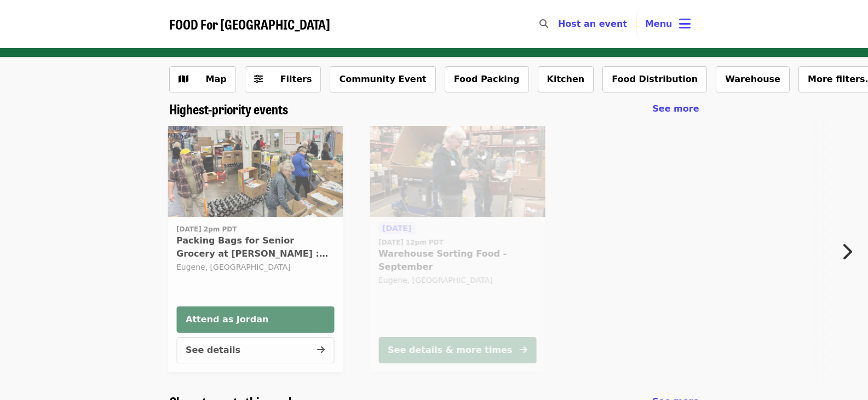 The image size is (868, 400). Describe the element at coordinates (559, 24) in the screenshot. I see `input: Search` at that location.